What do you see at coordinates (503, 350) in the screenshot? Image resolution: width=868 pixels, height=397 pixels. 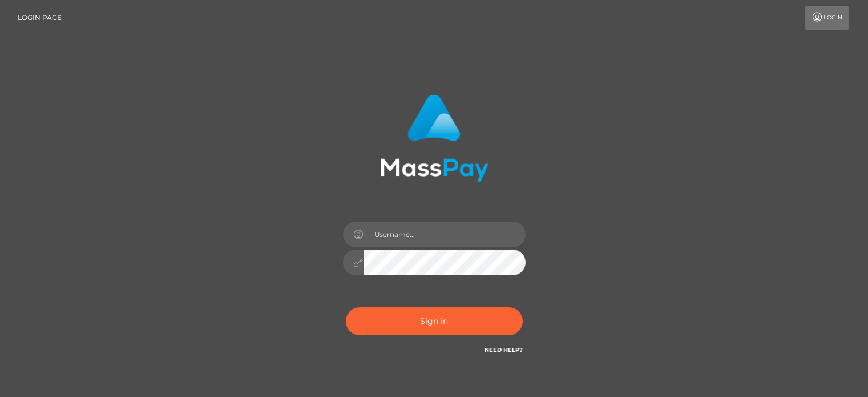 I see `a: Need Help?` at bounding box center [503, 350].